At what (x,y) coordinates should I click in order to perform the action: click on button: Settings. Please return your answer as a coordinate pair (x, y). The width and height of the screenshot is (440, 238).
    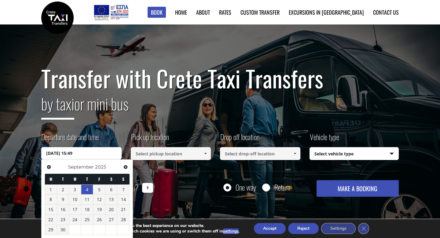
    Looking at the image, I should click on (338, 228).